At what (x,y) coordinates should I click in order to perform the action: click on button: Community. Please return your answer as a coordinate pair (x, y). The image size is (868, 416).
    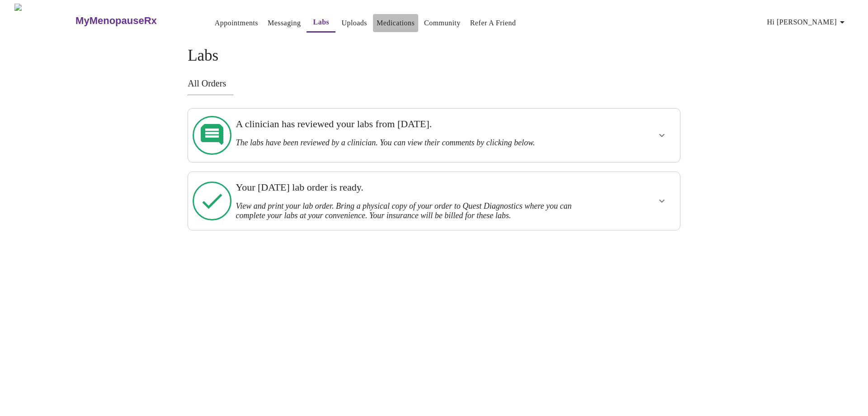
    Looking at the image, I should click on (442, 23).